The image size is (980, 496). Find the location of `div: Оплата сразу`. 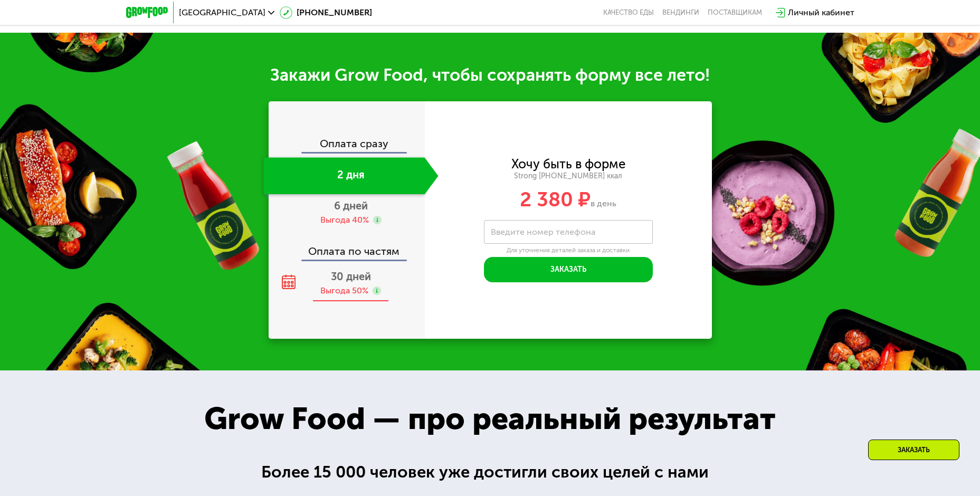

div: Оплата сразу is located at coordinates (347, 145).